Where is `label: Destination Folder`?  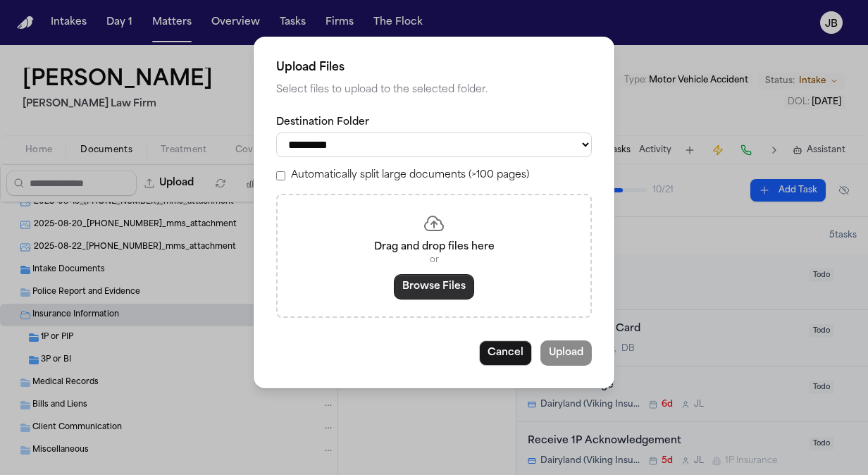
label: Destination Folder is located at coordinates (434, 123).